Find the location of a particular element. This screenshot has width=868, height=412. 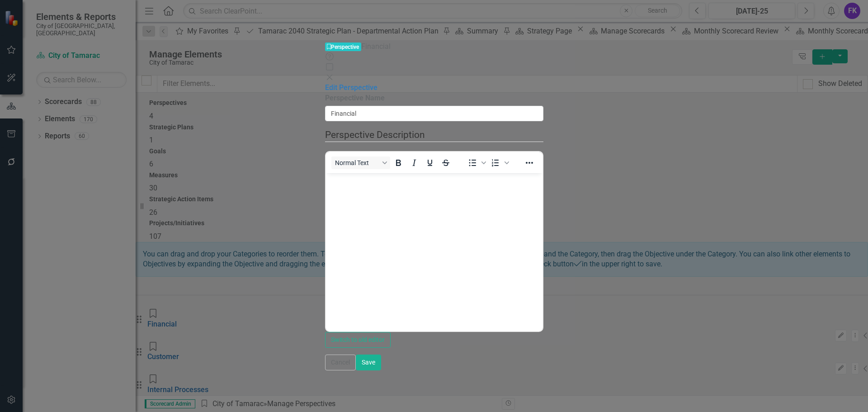

button: Italic is located at coordinates (414, 163).